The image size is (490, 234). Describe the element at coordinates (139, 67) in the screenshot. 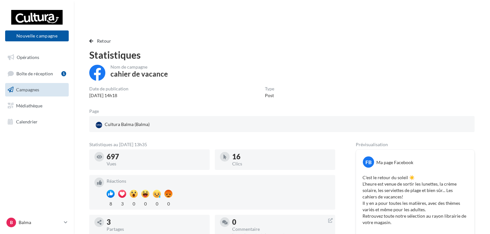

I see `div: Nom de campagne` at that location.